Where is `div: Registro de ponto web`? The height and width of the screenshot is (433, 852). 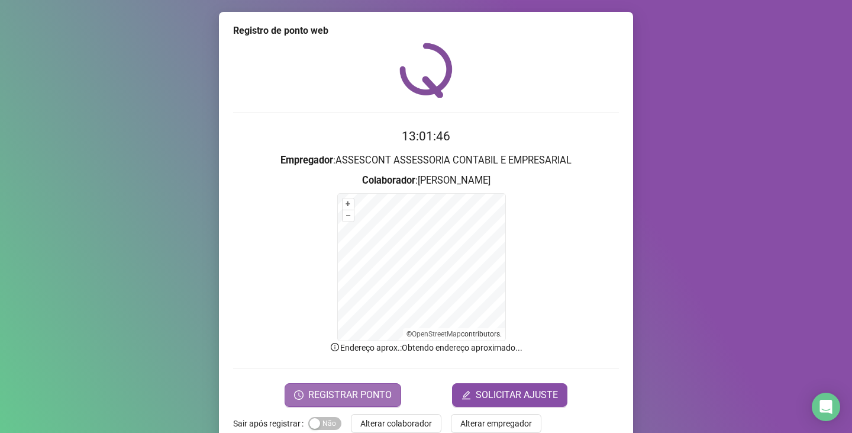
div: Registro de ponto web is located at coordinates (426, 31).